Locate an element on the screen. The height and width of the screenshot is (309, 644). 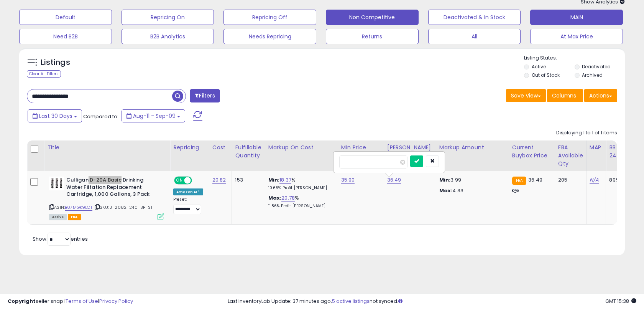
div: 89% is located at coordinates (622, 180).